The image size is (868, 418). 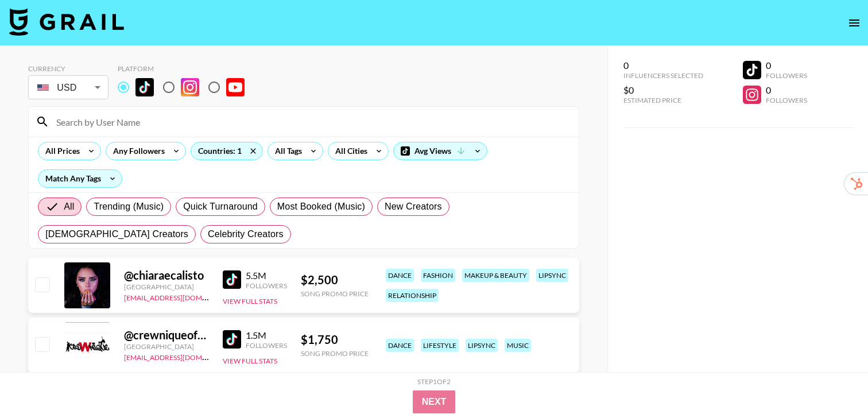 I want to click on div: Platform, so click(x=186, y=68).